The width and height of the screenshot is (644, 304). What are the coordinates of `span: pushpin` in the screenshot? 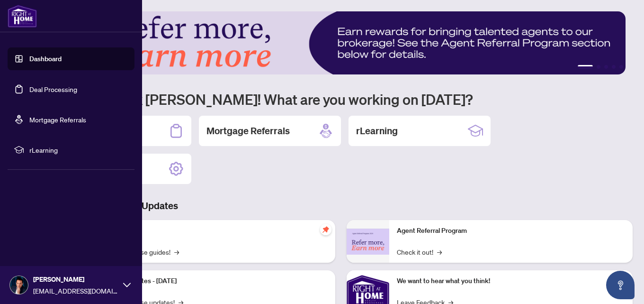 It's located at (325, 229).